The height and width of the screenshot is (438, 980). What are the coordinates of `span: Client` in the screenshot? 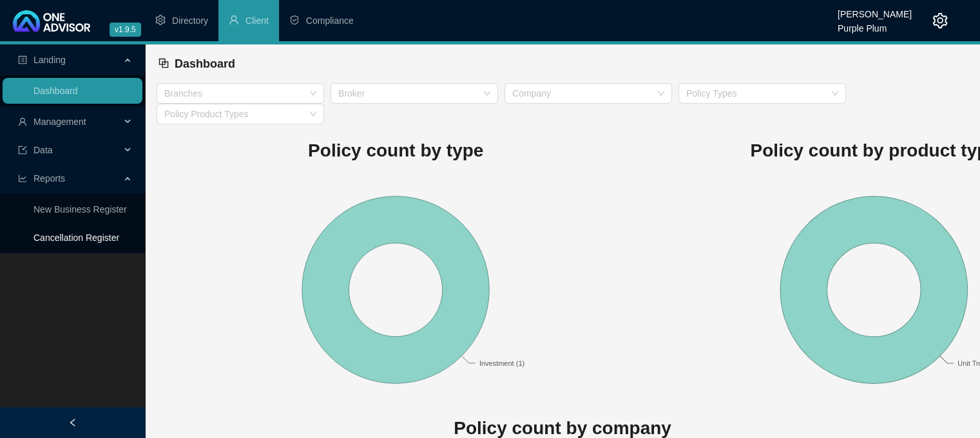 It's located at (257, 21).